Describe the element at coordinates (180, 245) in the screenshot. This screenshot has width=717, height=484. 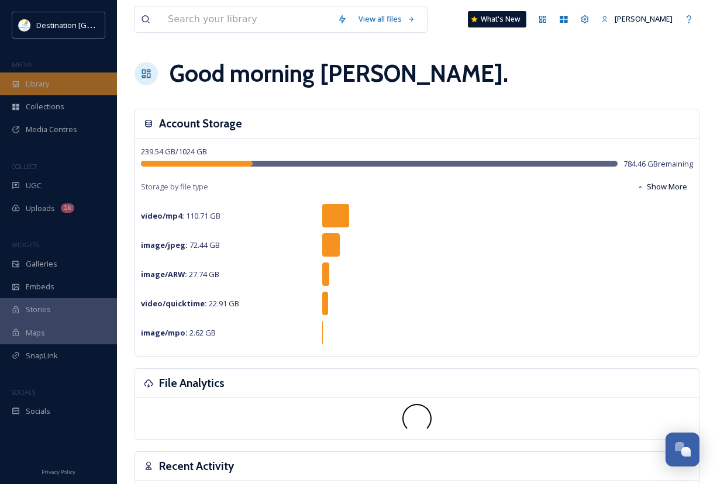
I see `span: 72.44 GB` at that location.